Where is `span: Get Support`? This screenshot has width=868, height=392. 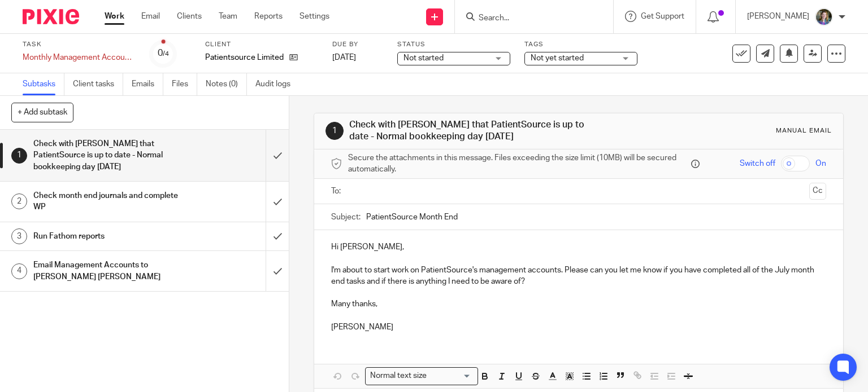
span: Get Support is located at coordinates (662, 16).